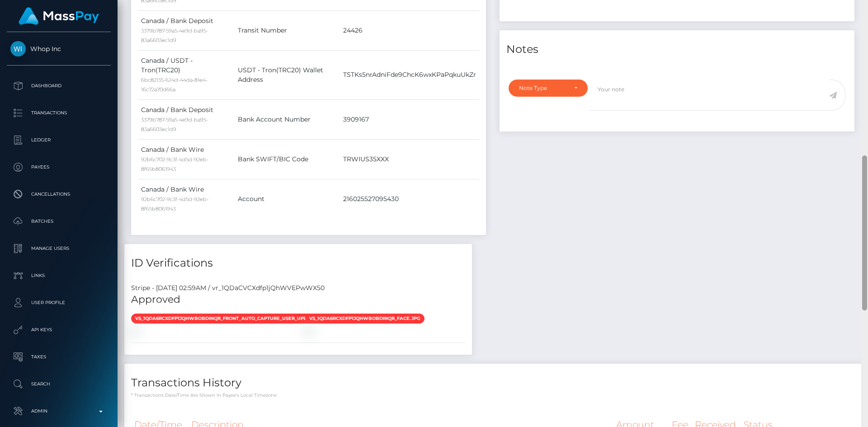 Image resolution: width=868 pixels, height=427 pixels. Describe the element at coordinates (409, 159) in the screenshot. I see `td: TRWIUS35XXX` at that location.